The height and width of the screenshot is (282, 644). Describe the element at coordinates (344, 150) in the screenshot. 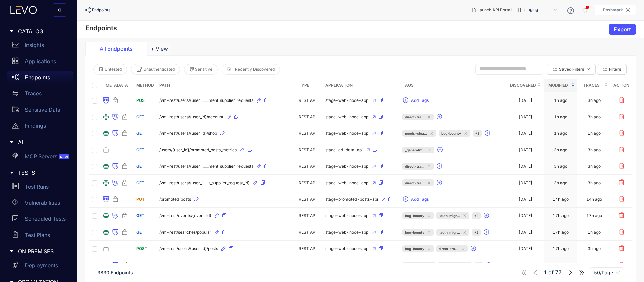

I see `span: stage-ad-data-api` at that location.